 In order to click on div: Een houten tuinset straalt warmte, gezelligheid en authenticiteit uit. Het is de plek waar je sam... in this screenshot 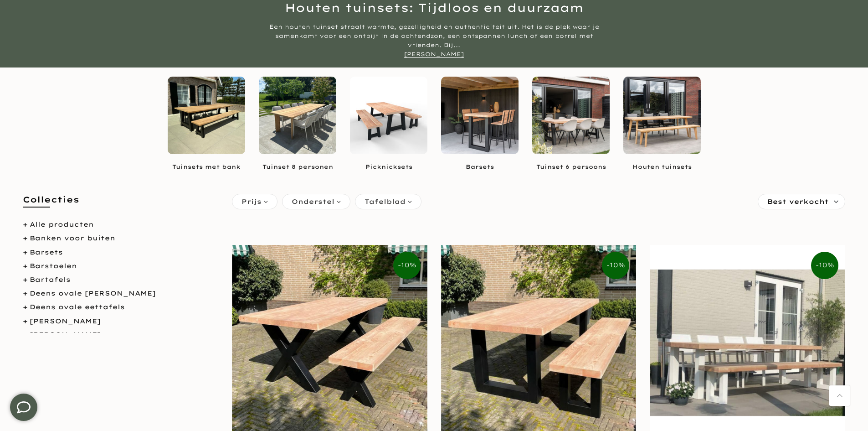, I will do `click(434, 41)`.